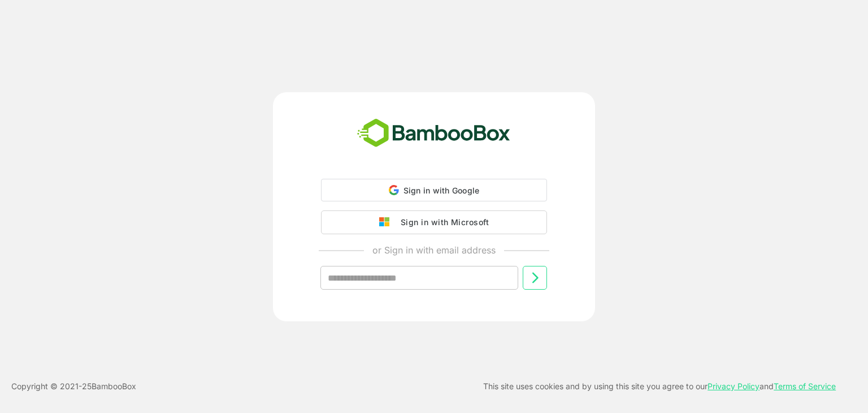 This screenshot has height=413, width=868. What do you see at coordinates (73, 386) in the screenshot?
I see `p: Copyright © 2021- 25 BambooBox` at bounding box center [73, 386].